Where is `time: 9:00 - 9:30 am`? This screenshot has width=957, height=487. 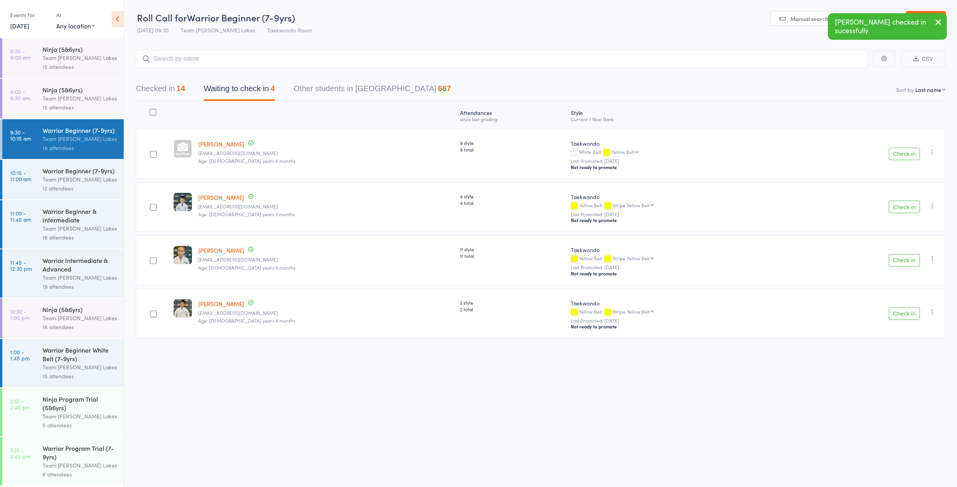 time: 9:00 - 9:30 am is located at coordinates (20, 95).